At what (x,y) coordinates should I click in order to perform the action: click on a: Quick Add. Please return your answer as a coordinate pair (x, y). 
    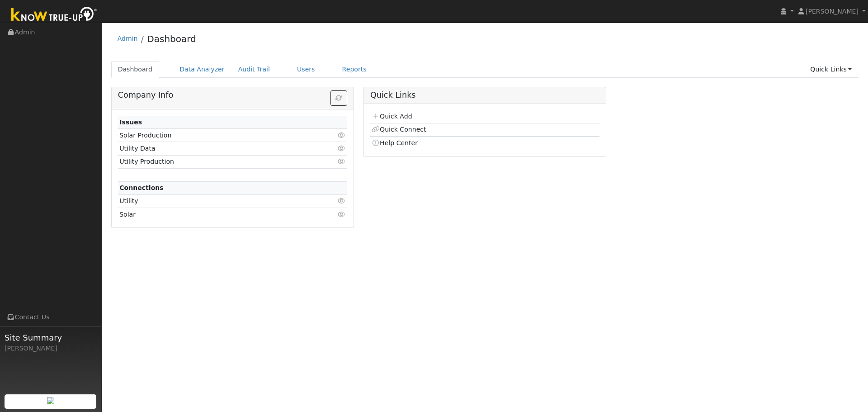
    Looking at the image, I should click on (391, 116).